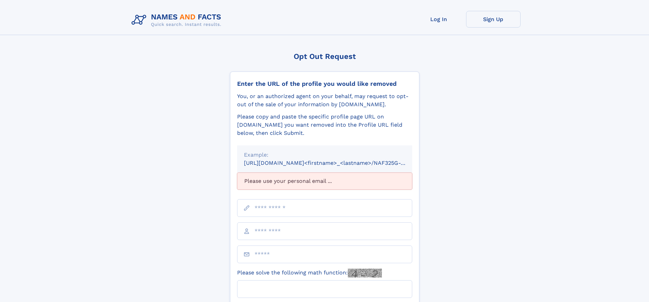 This screenshot has height=302, width=649. I want to click on img: Logo Names and Facts, so click(178, 20).